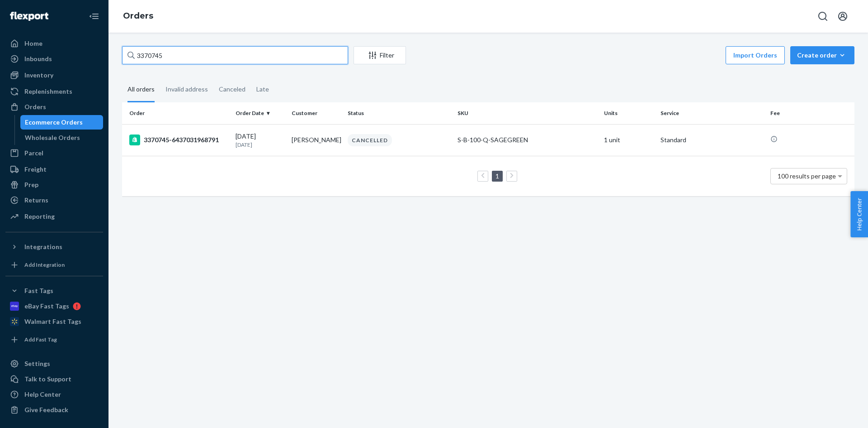 The width and height of the screenshot is (868, 428). Describe the element at coordinates (44, 264) in the screenshot. I see `div: Add Integration` at that location.